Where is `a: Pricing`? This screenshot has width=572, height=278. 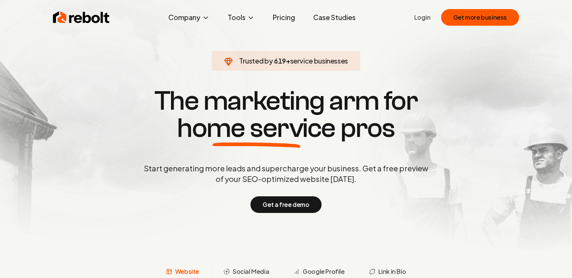
a: Pricing is located at coordinates (284, 17).